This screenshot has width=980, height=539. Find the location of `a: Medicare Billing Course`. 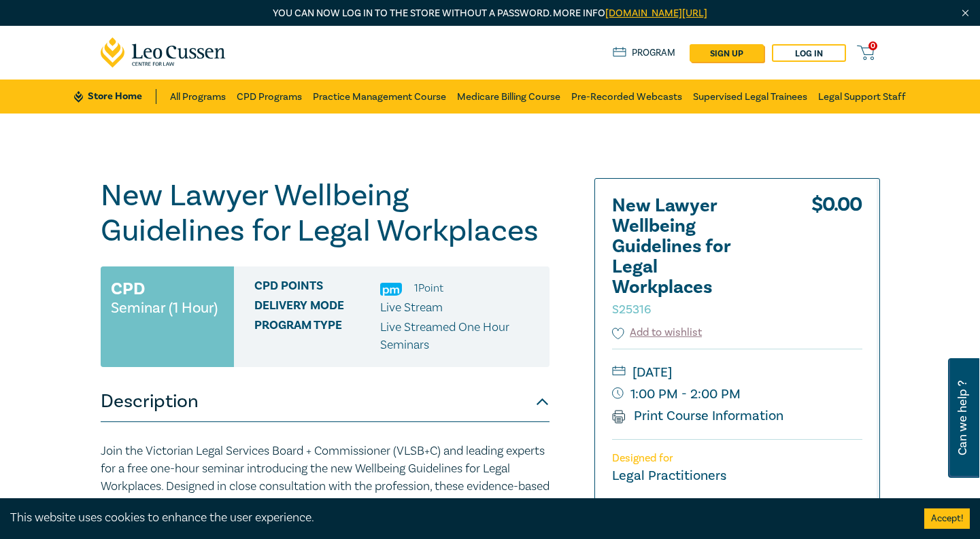

a: Medicare Billing Course is located at coordinates (508, 97).